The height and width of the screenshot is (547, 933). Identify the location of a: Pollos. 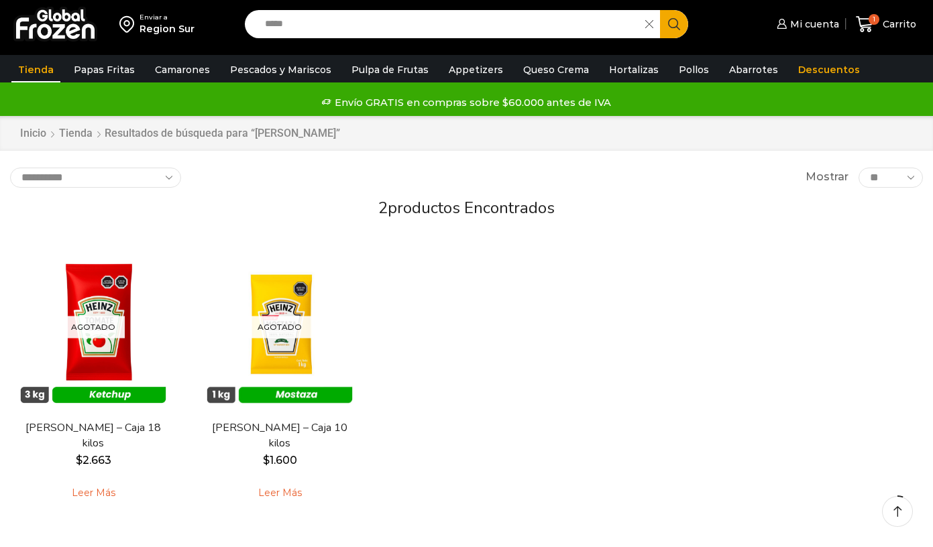
(694, 70).